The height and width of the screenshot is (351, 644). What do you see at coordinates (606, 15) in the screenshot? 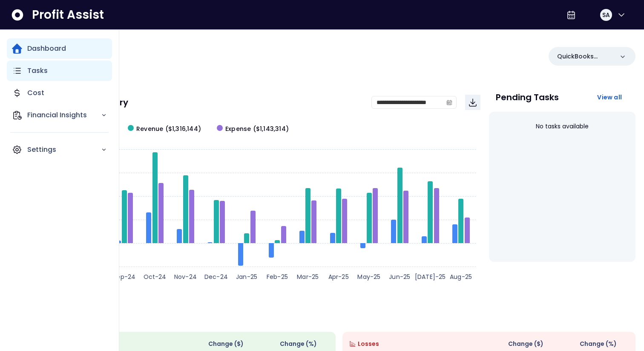
I see `span: SA` at bounding box center [606, 15].